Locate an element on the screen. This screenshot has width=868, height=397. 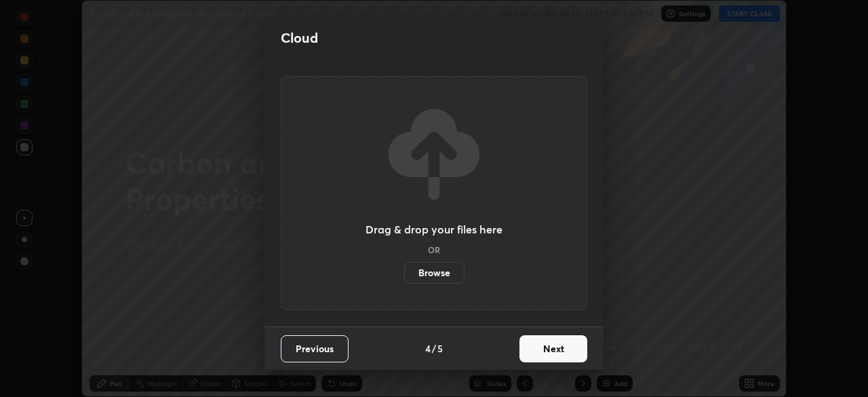
button: Next is located at coordinates (554, 348).